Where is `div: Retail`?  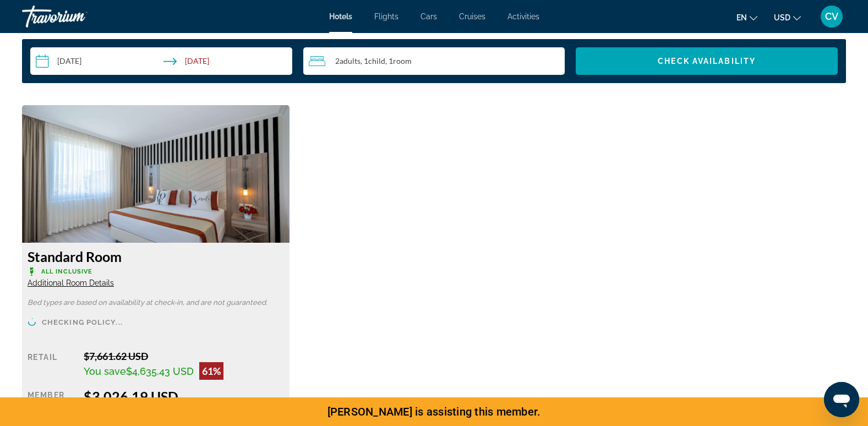
div: Retail is located at coordinates (51, 365).